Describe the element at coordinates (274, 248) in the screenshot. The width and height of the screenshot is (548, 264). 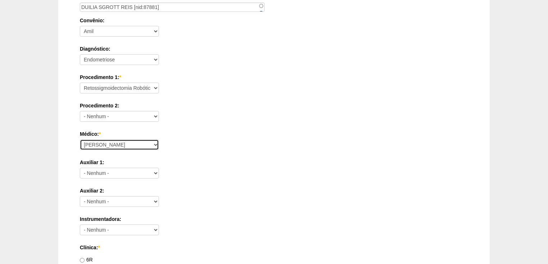
I see `label: Clínica:` at that location.